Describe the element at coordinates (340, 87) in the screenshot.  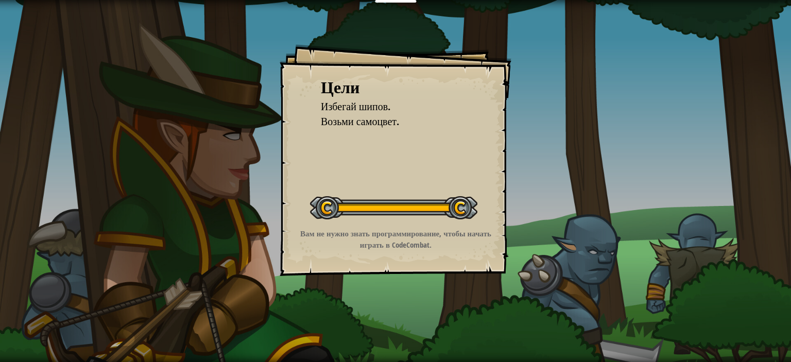
I see `font: Цели` at that location.